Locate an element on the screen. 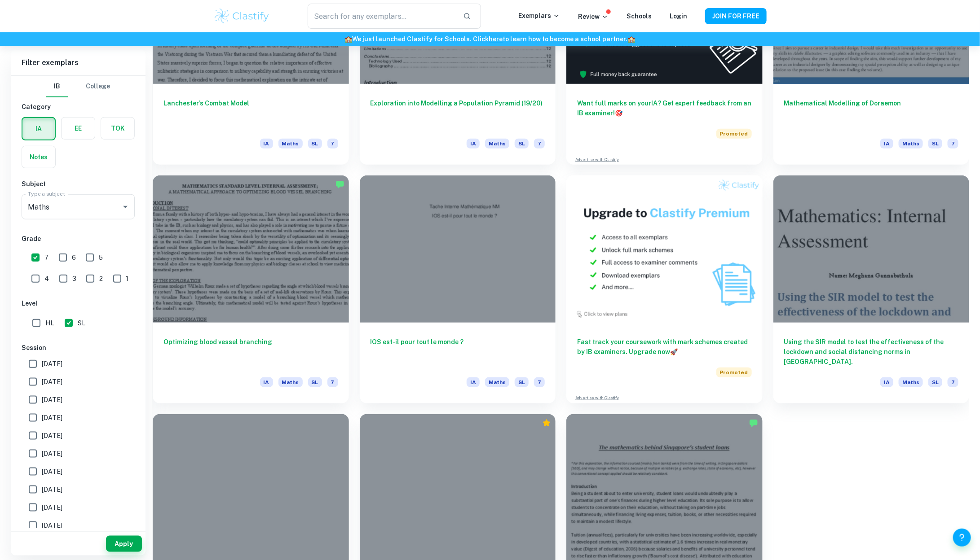 The image size is (980, 560). p: Exemplars is located at coordinates (539, 16).